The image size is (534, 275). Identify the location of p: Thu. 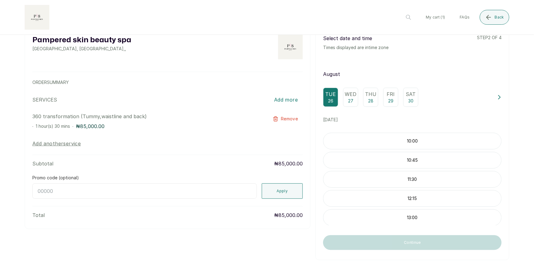
(371, 94).